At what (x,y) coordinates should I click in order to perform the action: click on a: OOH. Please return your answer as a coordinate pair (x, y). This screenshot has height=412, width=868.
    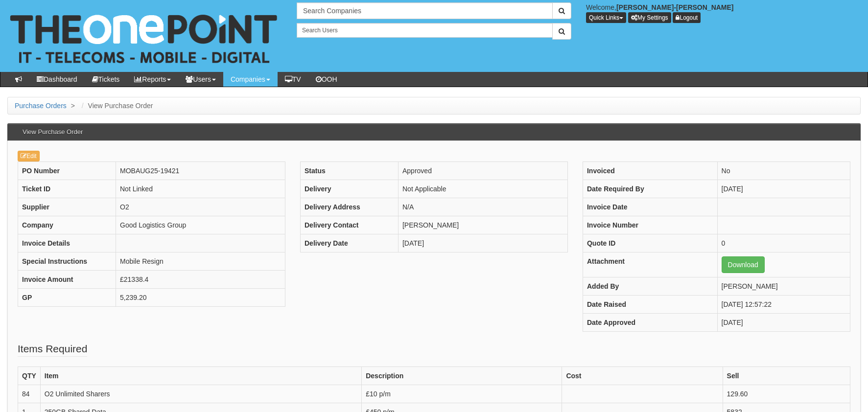
    Looking at the image, I should click on (326, 80).